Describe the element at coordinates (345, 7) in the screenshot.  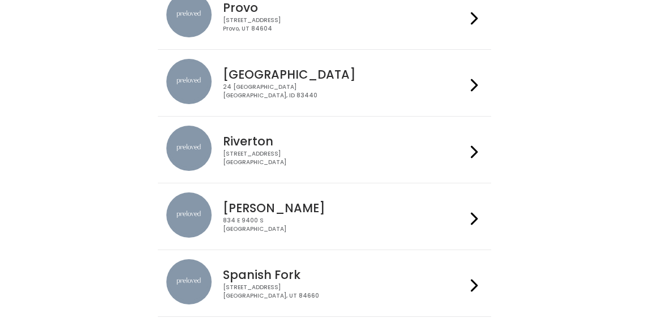
I see `h4: Provo` at that location.